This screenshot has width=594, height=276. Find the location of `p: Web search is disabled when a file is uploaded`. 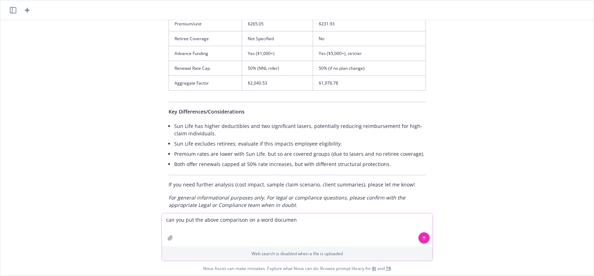

p: Web search is disabled when a file is uploaded is located at coordinates (297, 254).